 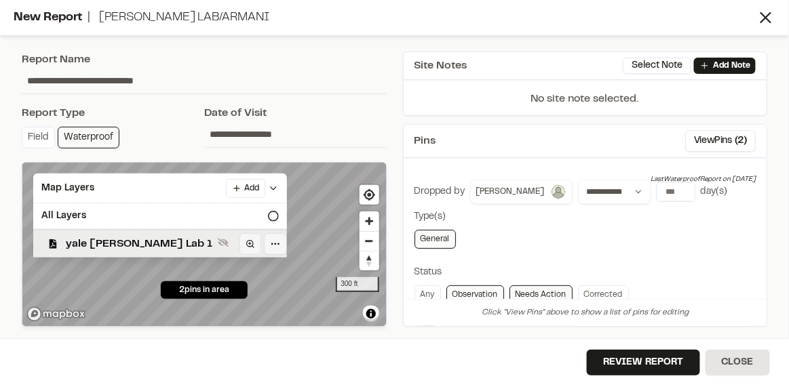 I want to click on span: Zoom out, so click(x=369, y=241).